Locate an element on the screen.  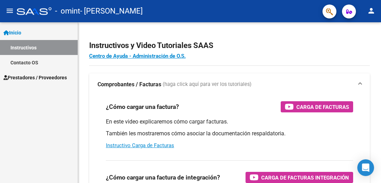
p: En este video explicaremos cómo cargar facturas. is located at coordinates (229, 122).